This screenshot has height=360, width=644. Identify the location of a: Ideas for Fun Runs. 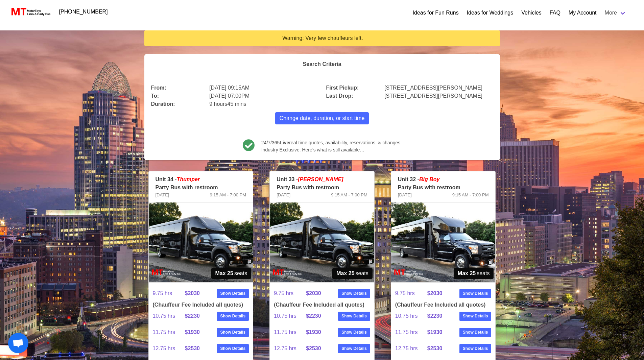
(436, 13).